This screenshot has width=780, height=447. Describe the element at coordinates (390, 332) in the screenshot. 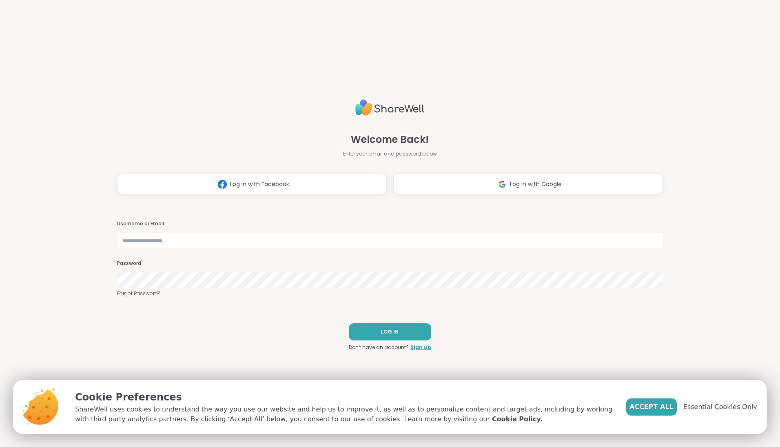

I see `button: LOG IN` at that location.